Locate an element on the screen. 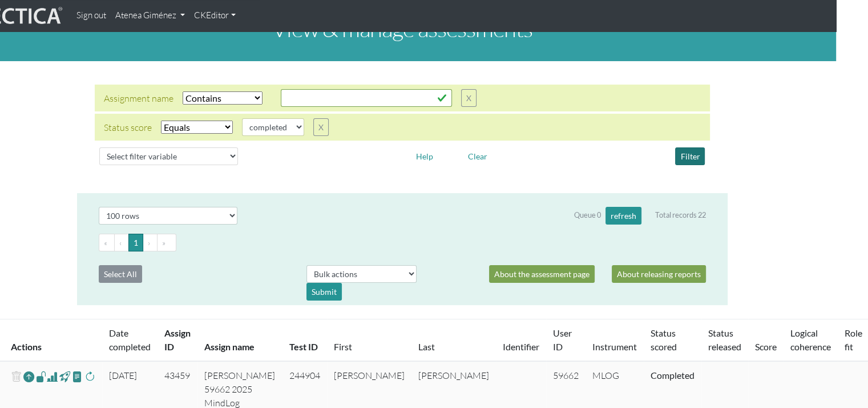 The width and height of the screenshot is (868, 408). a: First is located at coordinates (343, 346).